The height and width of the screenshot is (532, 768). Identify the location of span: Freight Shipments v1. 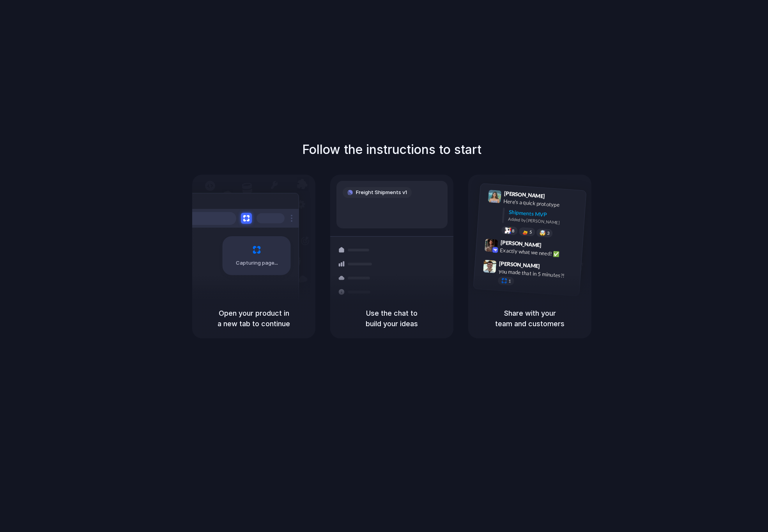
(381, 193).